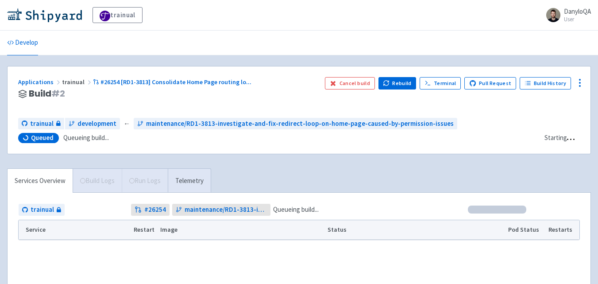 Image resolution: width=598 pixels, height=284 pixels. Describe the element at coordinates (150, 209) in the screenshot. I see `a: #26254` at that location.